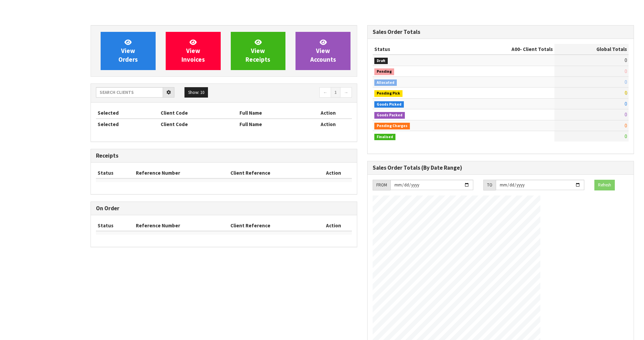 The image size is (644, 340). Describe the element at coordinates (500, 168) in the screenshot. I see `h3: Sales Order Totals (By Date Range)` at that location.